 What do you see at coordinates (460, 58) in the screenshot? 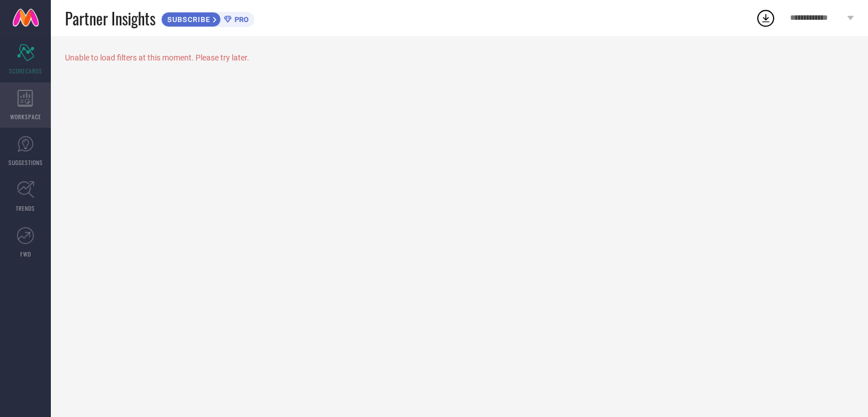
I see `div: Unable to load filters at this moment. Please try later.` at bounding box center [460, 58].